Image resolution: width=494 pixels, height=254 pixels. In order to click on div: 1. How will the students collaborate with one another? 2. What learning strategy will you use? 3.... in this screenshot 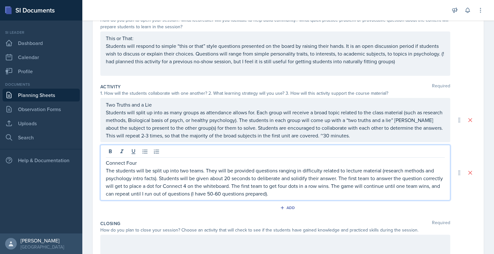, I will do `click(275, 93)`.